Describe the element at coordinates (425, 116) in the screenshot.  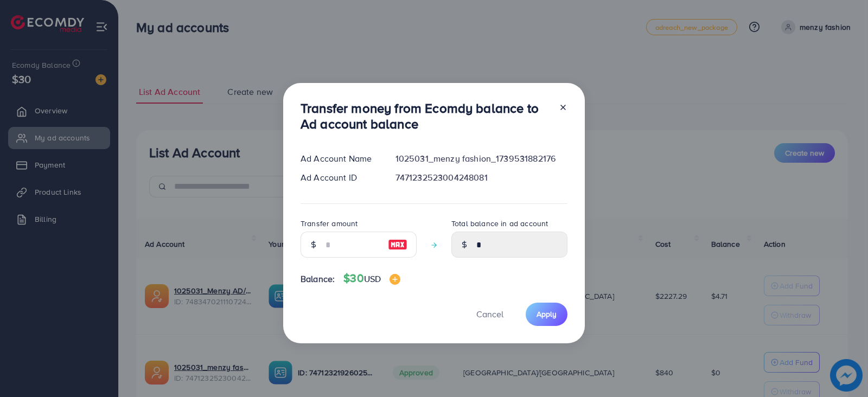
I see `h3: Transfer money from Ecomdy balance to Ad account balance` at that location.